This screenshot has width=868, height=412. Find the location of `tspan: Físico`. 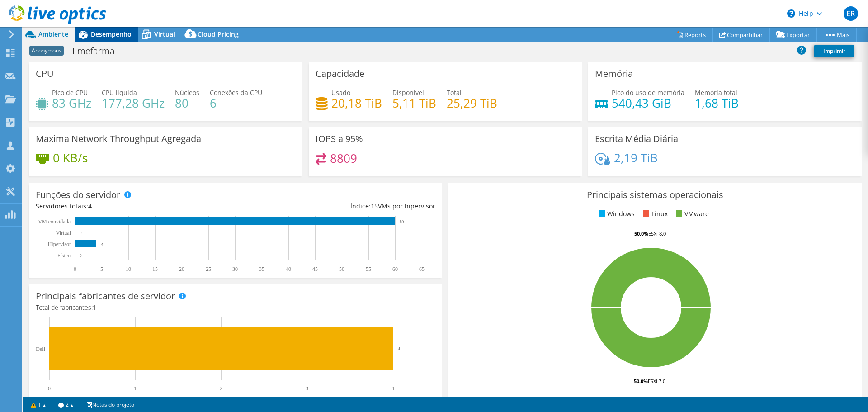

tspan: Físico is located at coordinates (64, 256).